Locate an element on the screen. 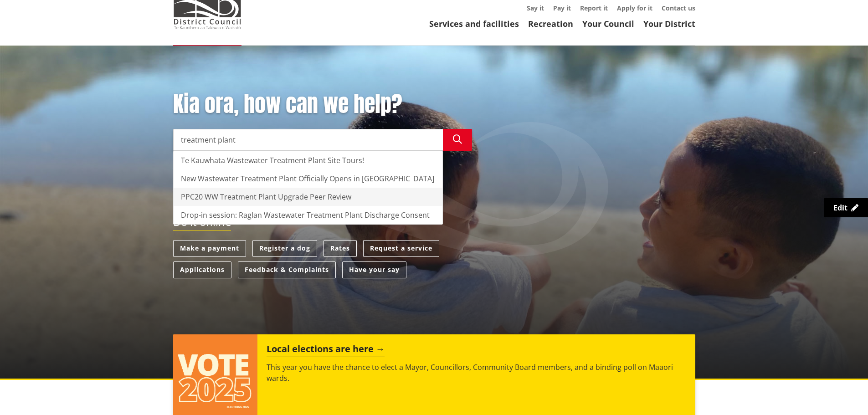  a: Your Council is located at coordinates (608, 24).